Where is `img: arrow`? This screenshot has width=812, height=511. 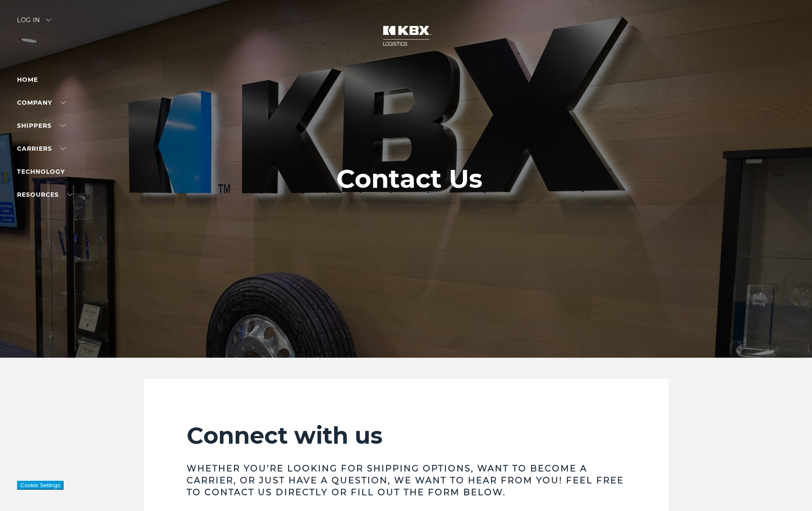 img: arrow is located at coordinates (49, 20).